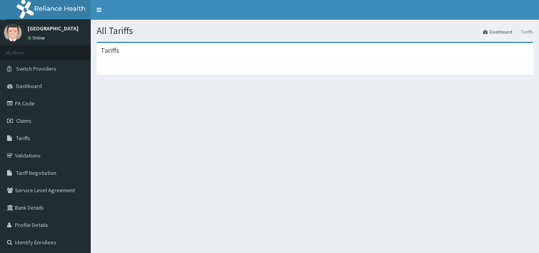  Describe the element at coordinates (13, 32) in the screenshot. I see `img: User Image` at that location.